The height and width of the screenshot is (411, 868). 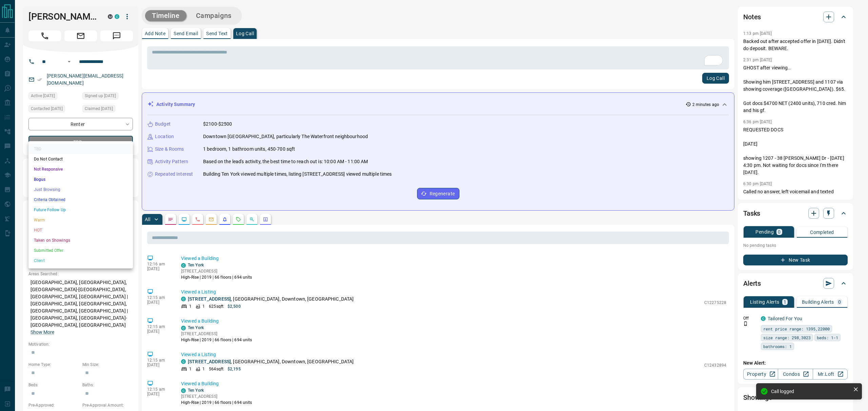 What do you see at coordinates (81, 241) in the screenshot?
I see `li: Taken on Showings` at bounding box center [81, 241].